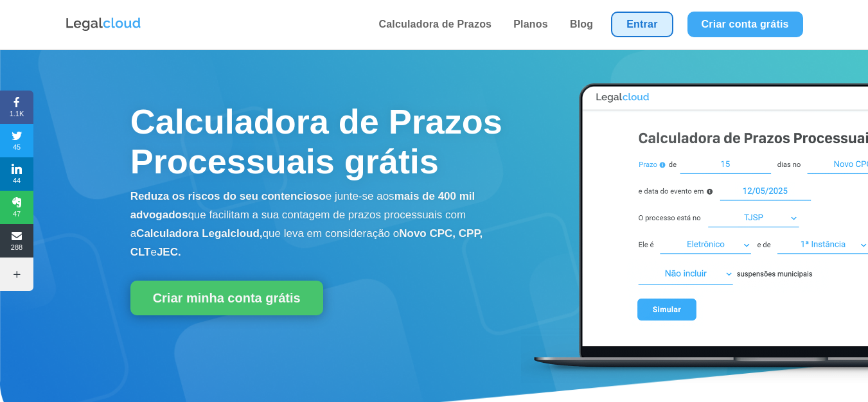 The width and height of the screenshot is (868, 402). What do you see at coordinates (227, 298) in the screenshot?
I see `a: Criar minha conta grátis` at bounding box center [227, 298].